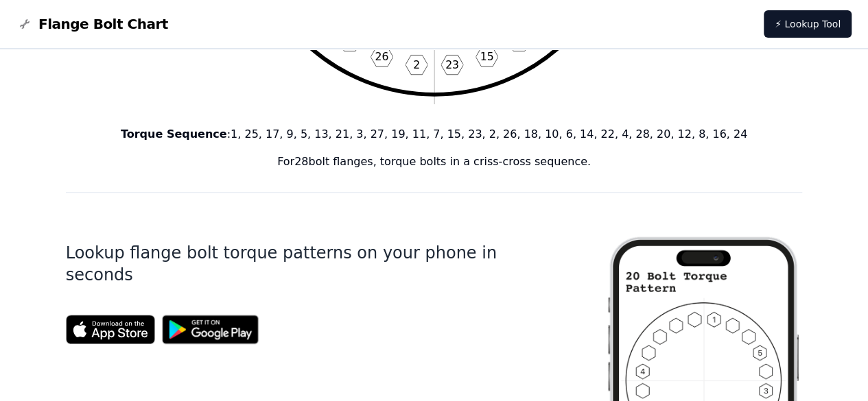 This screenshot has height=401, width=868. What do you see at coordinates (434, 134) in the screenshot?
I see `p: : 1, 25, 17, 9, 5, 13, 21, 3, 27, 19, 11, 7, 15, 23, 2, 26, 18, 10, 6, 14, 22, 4, 28, 20, 12, 8, ...` at bounding box center [434, 134].